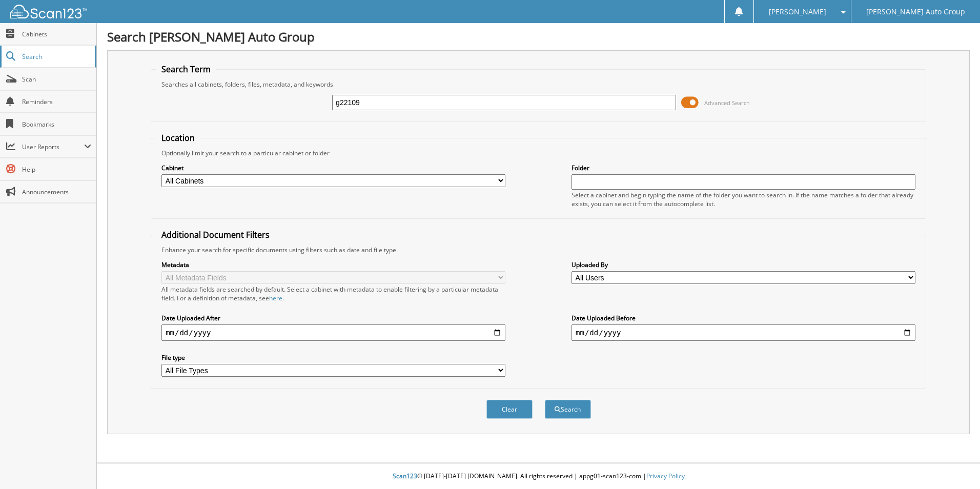 This screenshot has height=489, width=980. What do you see at coordinates (56, 79) in the screenshot?
I see `span: Scan` at bounding box center [56, 79].